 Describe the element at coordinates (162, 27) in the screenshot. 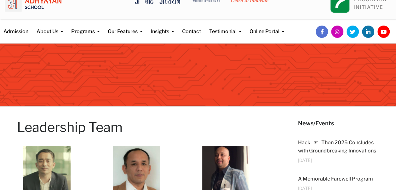

I see `a: Insights` at that location.